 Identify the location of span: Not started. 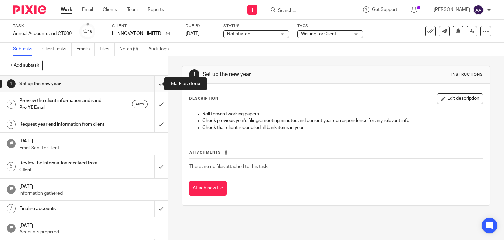
(239, 34).